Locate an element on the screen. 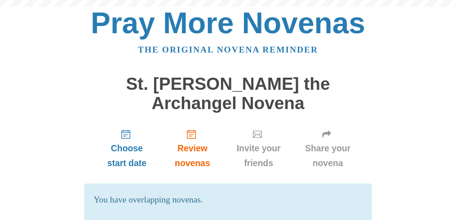 The image size is (456, 220). a: Choose start date is located at coordinates (127, 148).